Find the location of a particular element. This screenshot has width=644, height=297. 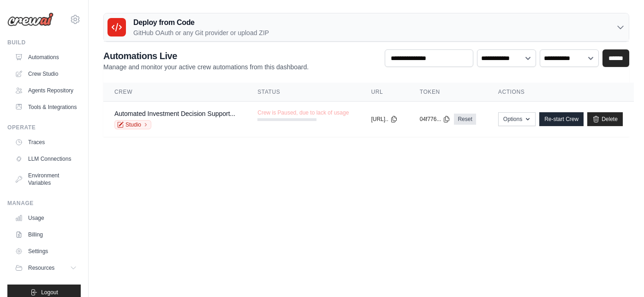

a: Automated Investment Decision Support... is located at coordinates (175, 114).